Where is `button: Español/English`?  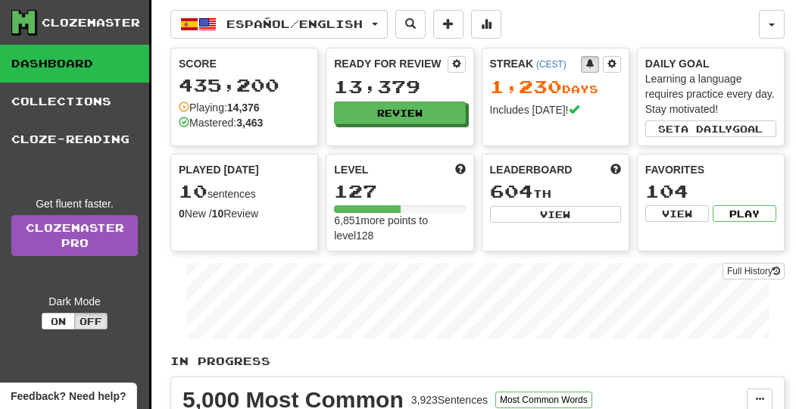 button: Español/English is located at coordinates (279, 24).